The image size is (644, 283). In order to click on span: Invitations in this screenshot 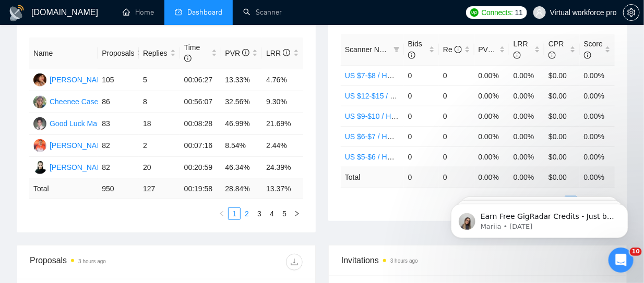, I will do `click(478, 260)`.